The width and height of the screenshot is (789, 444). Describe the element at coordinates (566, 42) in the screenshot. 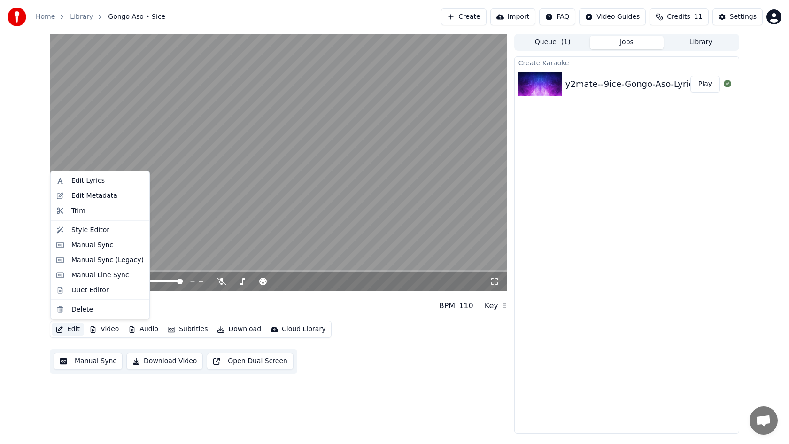

I see `span: ( 1 )` at that location.